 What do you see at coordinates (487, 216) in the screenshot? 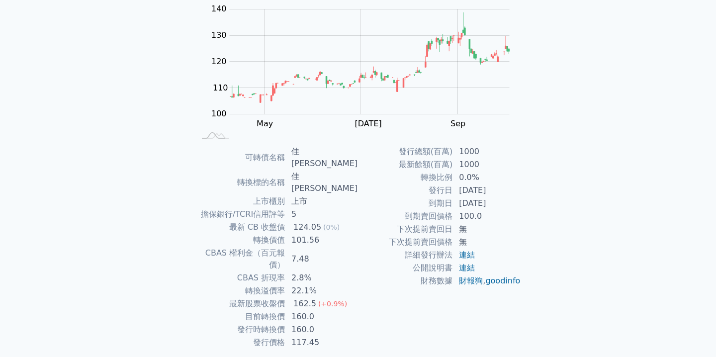
I see `td: 100.0` at bounding box center [487, 216].